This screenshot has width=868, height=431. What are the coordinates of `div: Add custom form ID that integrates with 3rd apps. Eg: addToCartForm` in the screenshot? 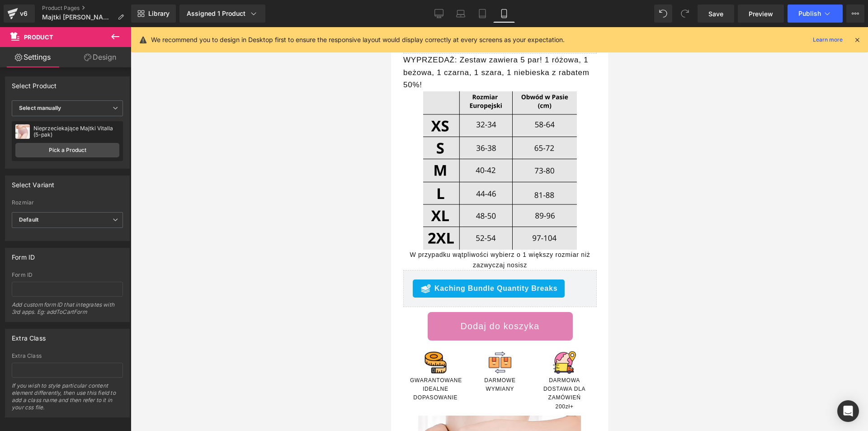 It's located at (67, 311).